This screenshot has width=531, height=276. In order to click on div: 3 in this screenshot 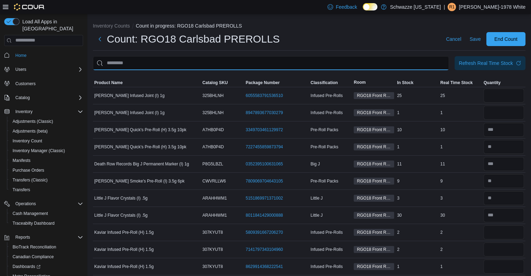, I will do `click(461, 198)`.